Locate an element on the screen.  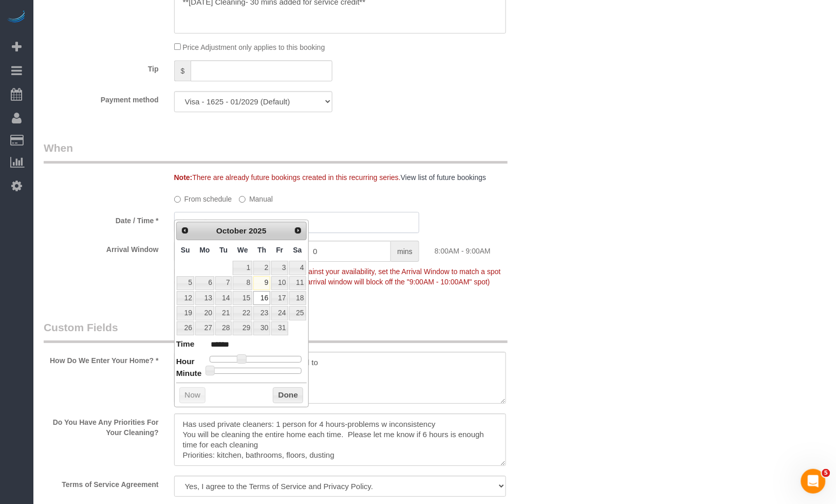
button: Now is located at coordinates (192, 395).